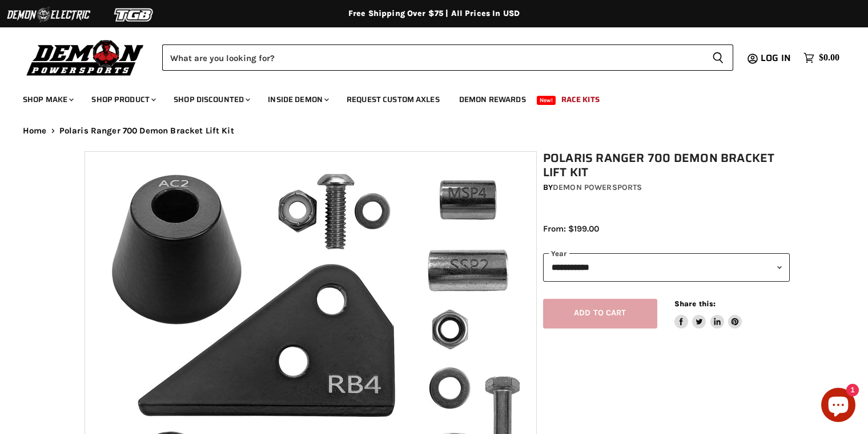 The width and height of the screenshot is (868, 434). What do you see at coordinates (147, 131) in the screenshot?
I see `span: Polaris Ranger 700 Demon Bracket Lift Kit` at bounding box center [147, 131].